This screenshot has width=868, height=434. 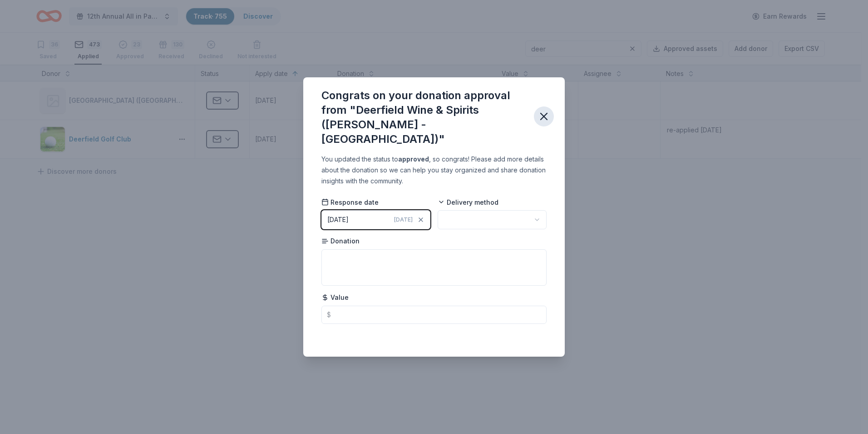 What do you see at coordinates (414, 159) in the screenshot?
I see `b: approved` at bounding box center [414, 159].